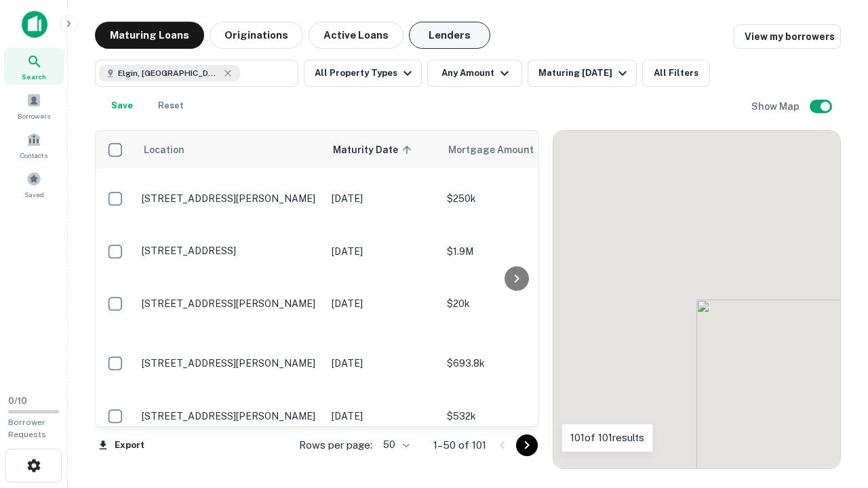 Image resolution: width=868 pixels, height=488 pixels. What do you see at coordinates (777, 106) in the screenshot?
I see `h6: Show Map` at bounding box center [777, 106].